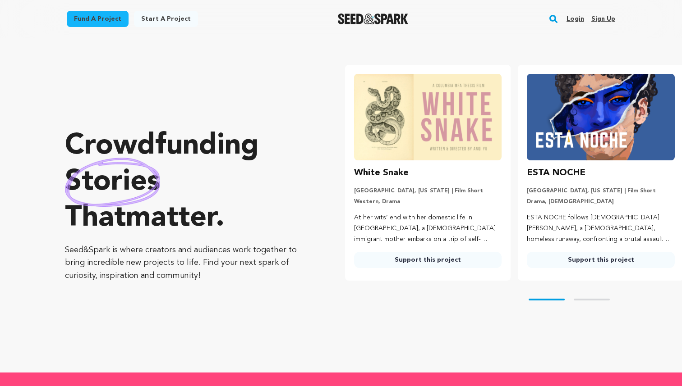  Describe the element at coordinates (428, 202) in the screenshot. I see `p: Western, Drama` at that location.